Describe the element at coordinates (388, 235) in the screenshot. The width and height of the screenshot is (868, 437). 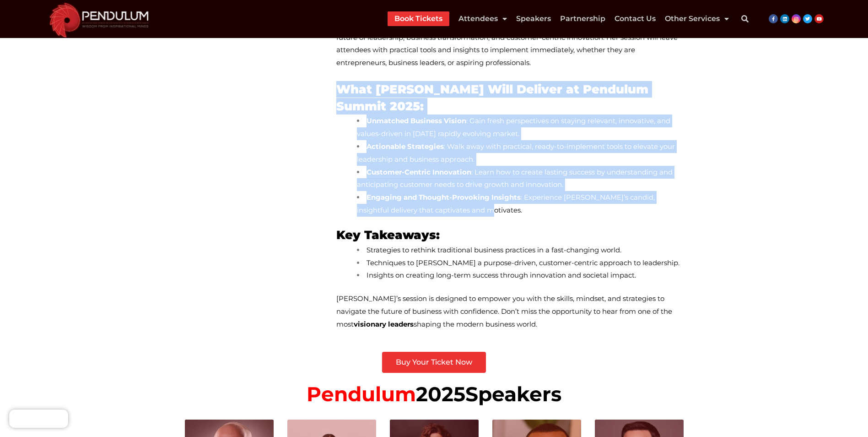
I see `strong: Key Takeaways:` at that location.